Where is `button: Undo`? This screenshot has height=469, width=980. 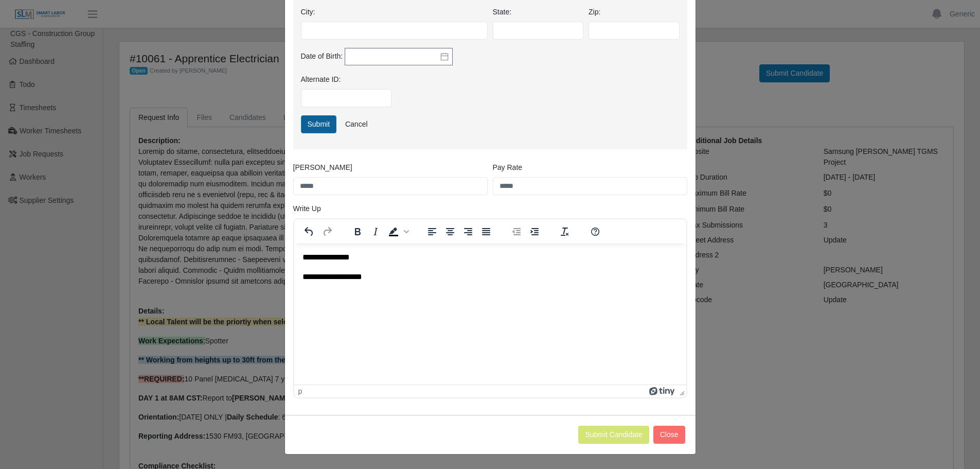
button: Undo is located at coordinates (309, 232).